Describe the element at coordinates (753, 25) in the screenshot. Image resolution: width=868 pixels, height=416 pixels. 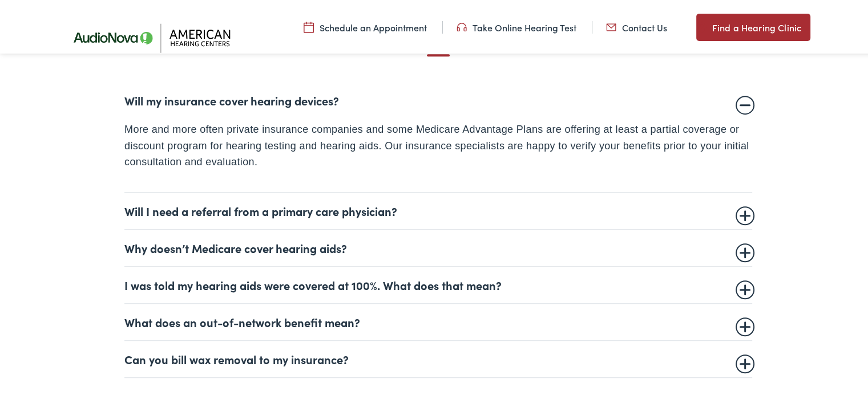
I see `a: Find a Hearing Clinic` at that location.